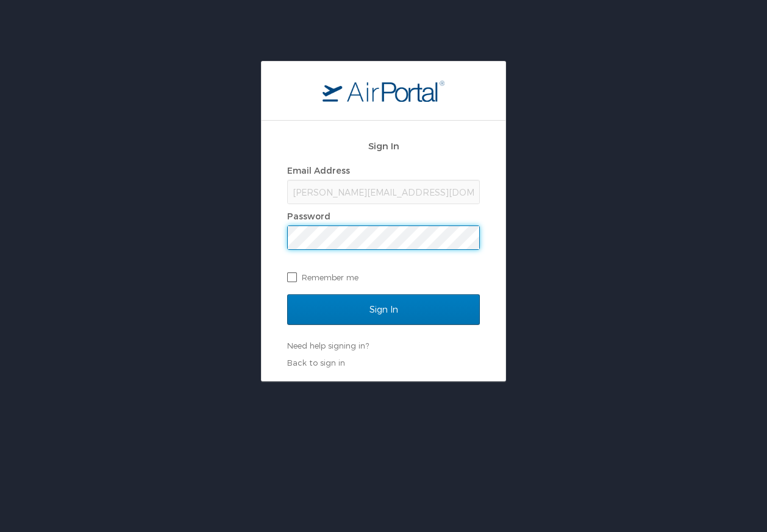 The image size is (767, 532). I want to click on label: Remember me, so click(383, 278).